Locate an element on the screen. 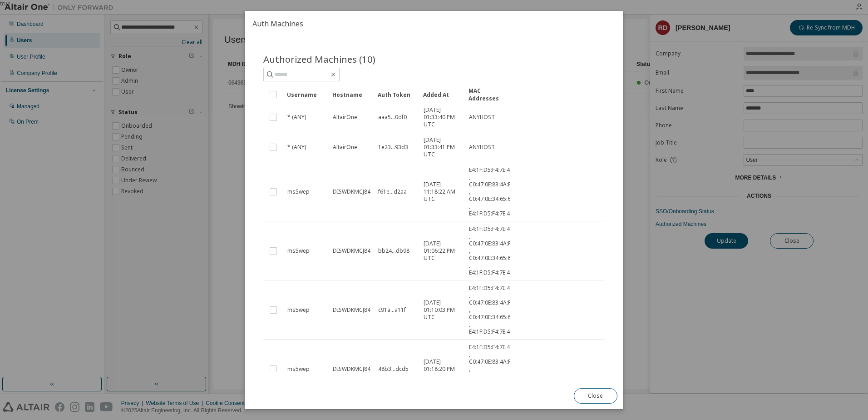  button: Close is located at coordinates (595, 395).